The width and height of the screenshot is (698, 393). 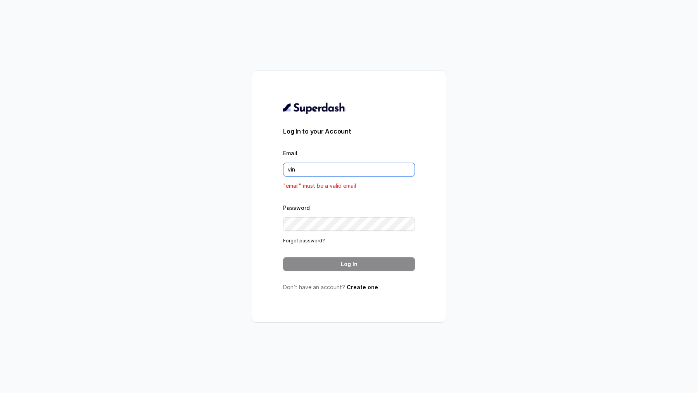 I want to click on p: Don’t have an account?, so click(x=349, y=288).